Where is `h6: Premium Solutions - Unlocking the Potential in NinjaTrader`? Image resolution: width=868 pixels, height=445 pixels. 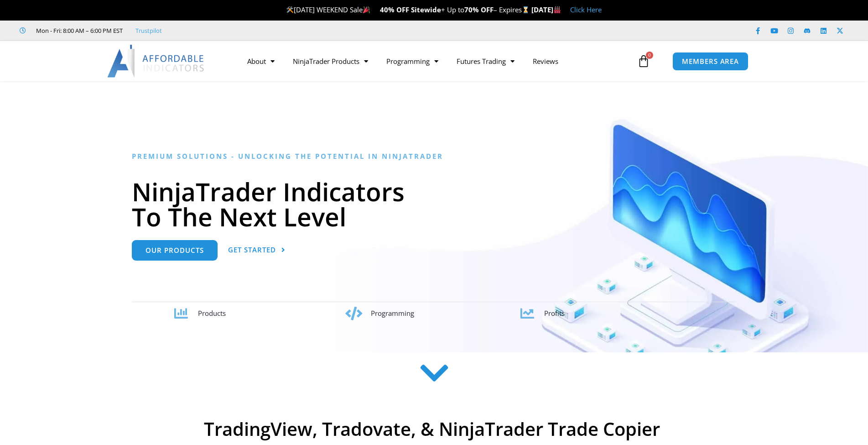
h6: Premium Solutions - Unlocking the Potential in NinjaTrader is located at coordinates (434, 156).